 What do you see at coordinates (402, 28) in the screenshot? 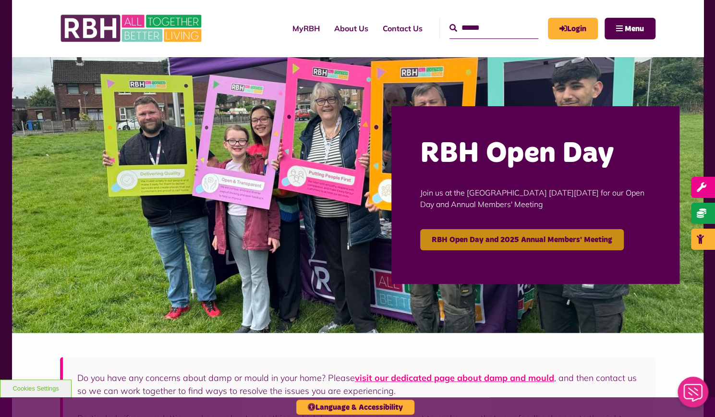
I see `a: Contact Us` at bounding box center [402, 28].